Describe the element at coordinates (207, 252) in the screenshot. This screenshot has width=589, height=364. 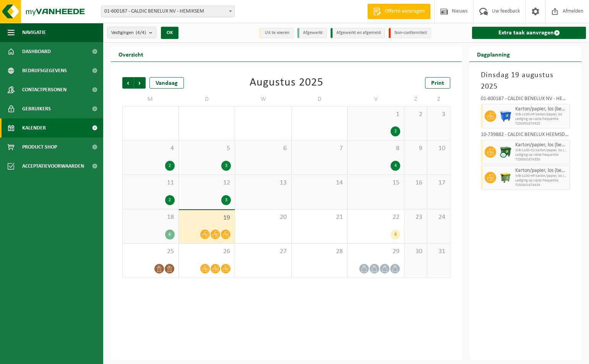
I see `span: 26` at that location.